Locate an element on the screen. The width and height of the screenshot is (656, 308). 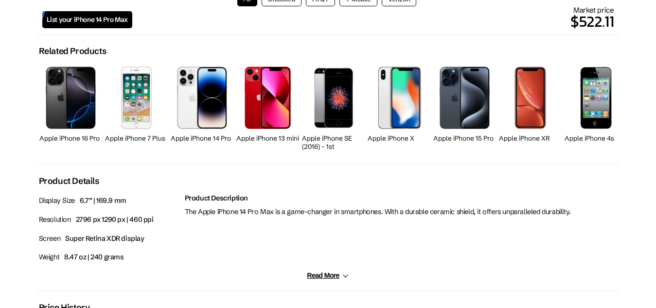
a: List your iPhone 14 Pro Max is located at coordinates (87, 19).